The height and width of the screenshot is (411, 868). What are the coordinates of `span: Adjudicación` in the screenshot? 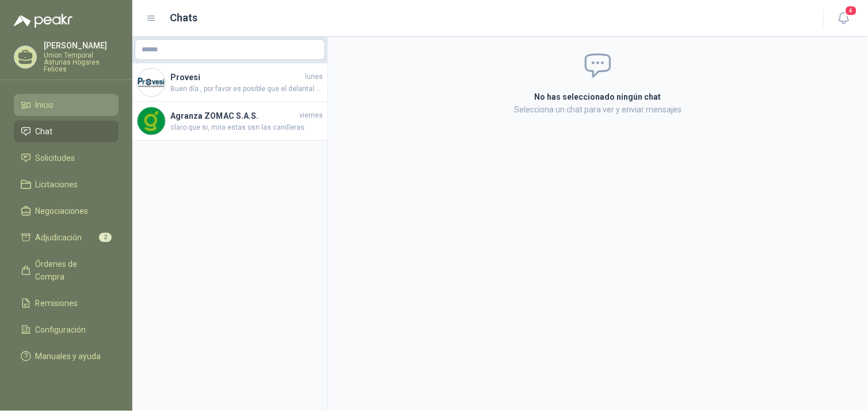 It's located at (59, 237).